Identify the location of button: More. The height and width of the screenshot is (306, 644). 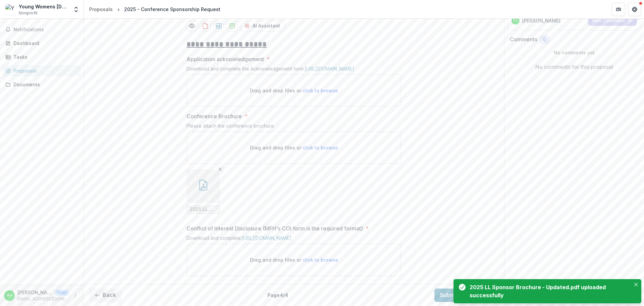
(75, 295).